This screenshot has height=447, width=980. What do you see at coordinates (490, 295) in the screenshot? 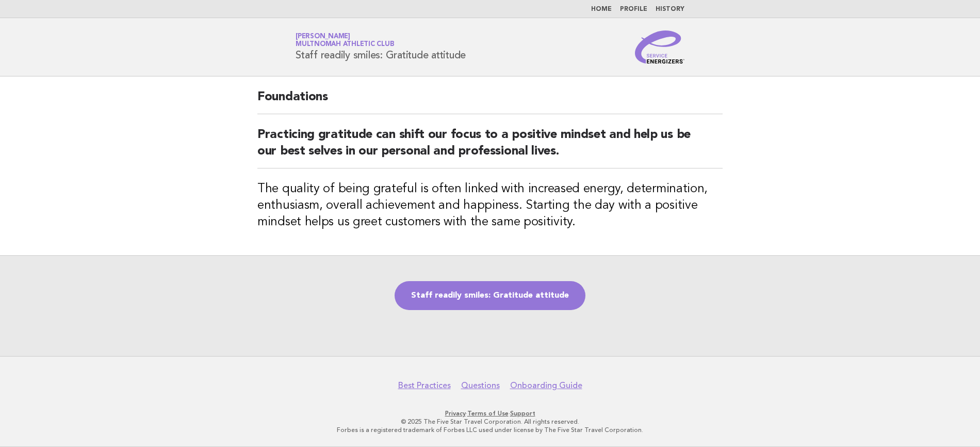
I see `a: Staff readily smiles: Gratitude attitude` at bounding box center [490, 295].